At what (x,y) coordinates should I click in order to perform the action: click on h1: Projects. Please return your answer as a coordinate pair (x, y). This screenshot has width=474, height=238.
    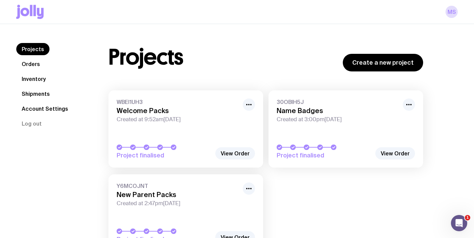
    Looking at the image, I should click on (146, 57).